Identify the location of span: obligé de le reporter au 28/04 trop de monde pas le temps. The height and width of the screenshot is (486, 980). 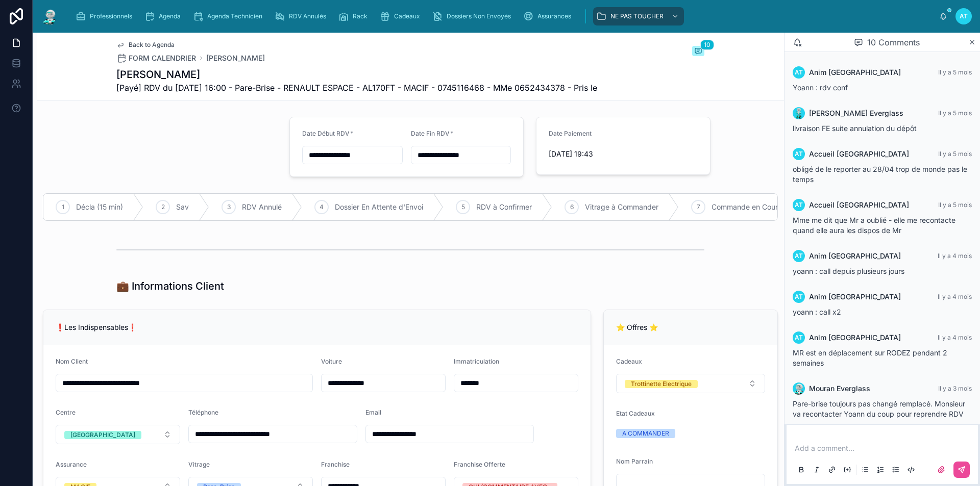
(880, 174).